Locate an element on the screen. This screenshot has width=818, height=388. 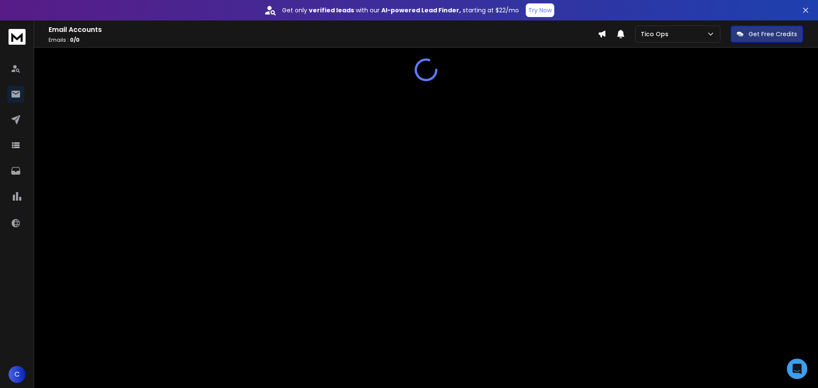
p: Tico Ops is located at coordinates (656, 34).